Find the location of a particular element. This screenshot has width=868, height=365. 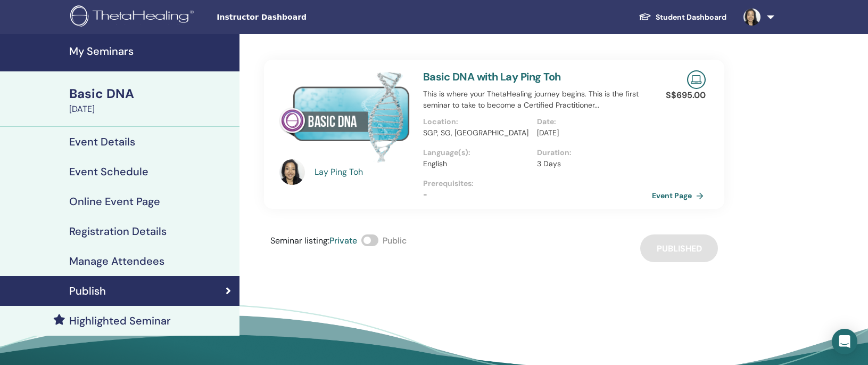

div: Lay Ping Toh is located at coordinates (364, 172).